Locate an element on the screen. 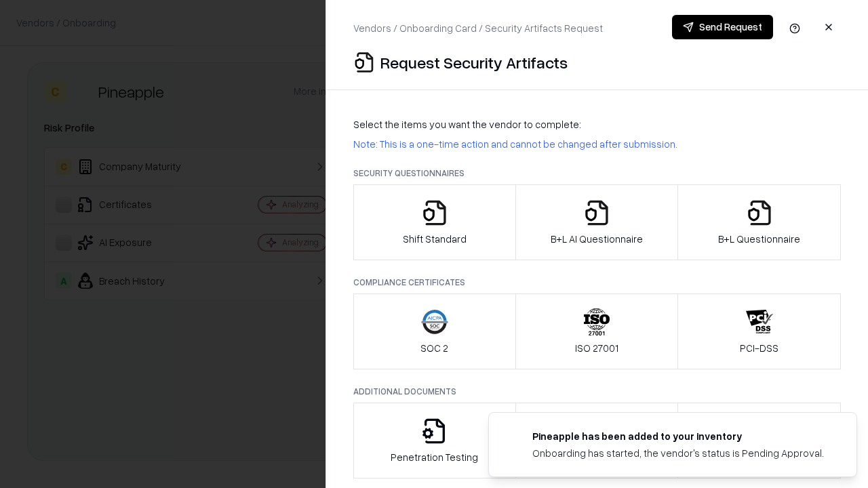 This screenshot has height=488, width=868. p: Vendors / Onboarding Card / Security Artifacts Request is located at coordinates (478, 27).